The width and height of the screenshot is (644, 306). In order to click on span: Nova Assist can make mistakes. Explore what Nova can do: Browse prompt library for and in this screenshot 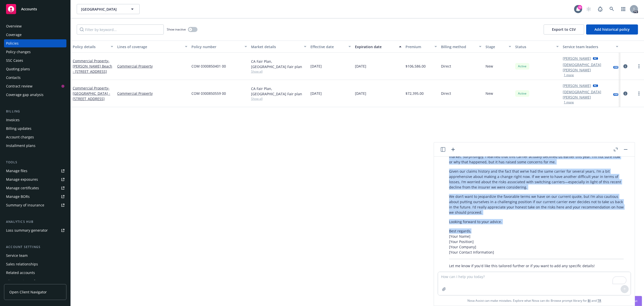, I will do `click(534, 300)`.